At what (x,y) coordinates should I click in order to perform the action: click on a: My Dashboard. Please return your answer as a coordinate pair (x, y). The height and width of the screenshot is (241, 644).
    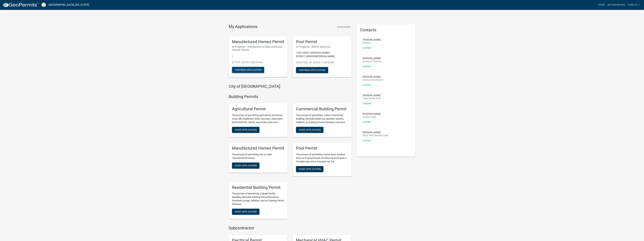
    Looking at the image, I should click on (616, 5).